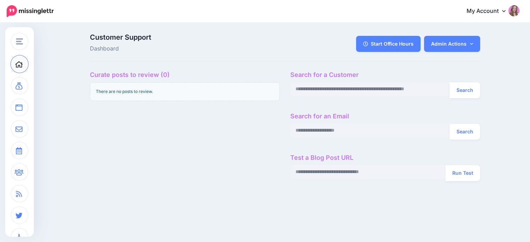  I want to click on h4: Search for an Email, so click(385, 116).